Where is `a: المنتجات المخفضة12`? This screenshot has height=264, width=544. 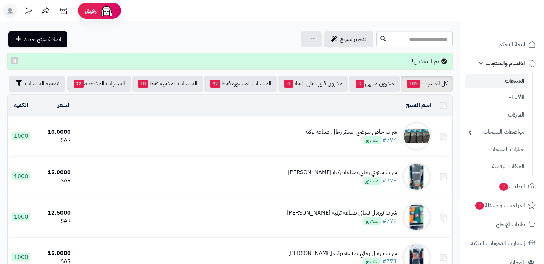
a: المنتجات المخفضة12 is located at coordinates (99, 84).